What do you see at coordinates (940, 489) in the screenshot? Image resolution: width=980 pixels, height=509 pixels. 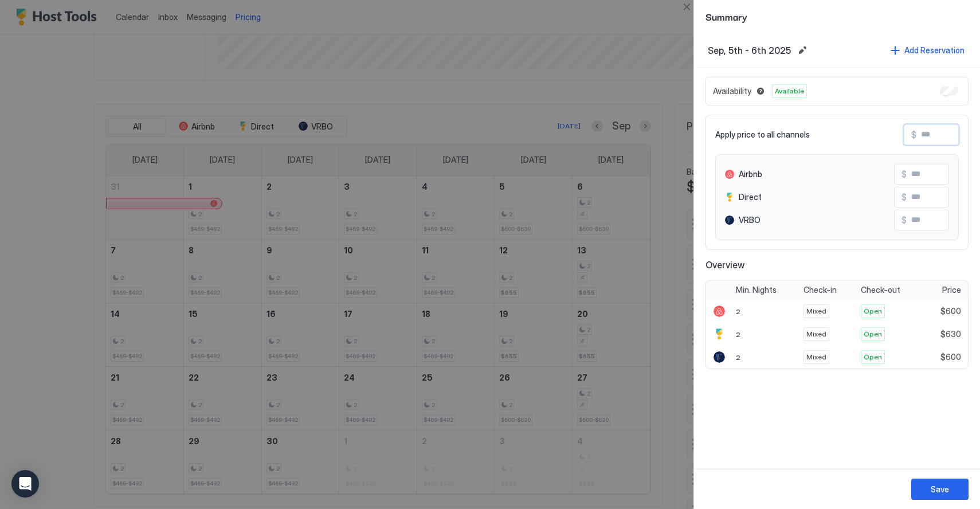 I see `button: Save` at bounding box center [940, 489].